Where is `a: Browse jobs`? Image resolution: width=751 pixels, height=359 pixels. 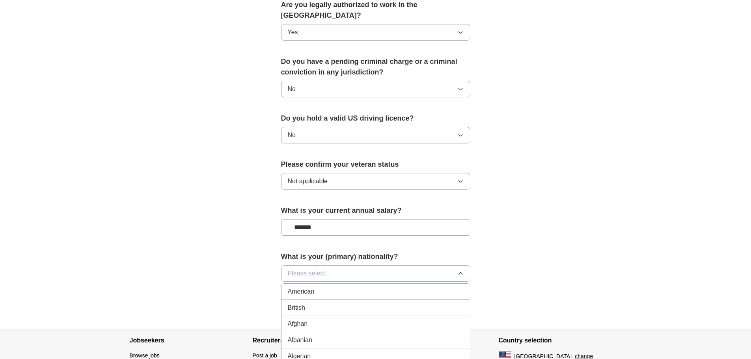
a: Browse jobs is located at coordinates (145, 356).